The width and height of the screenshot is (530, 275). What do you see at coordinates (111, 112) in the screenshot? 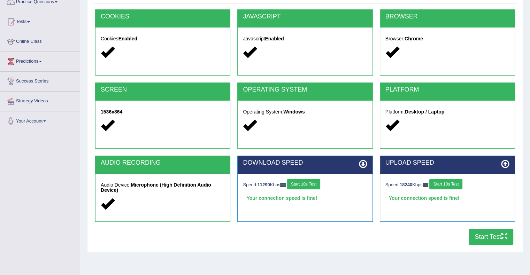
I see `strong: 1536x864` at bounding box center [111, 112].